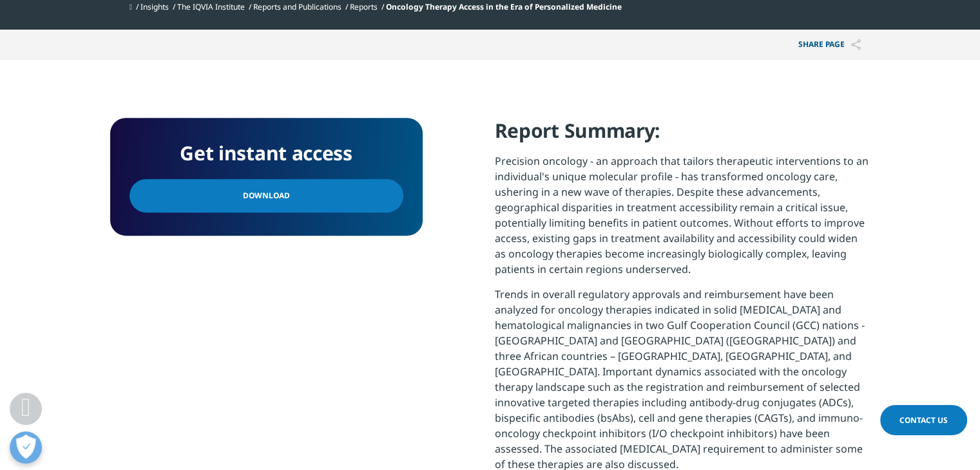 The image size is (980, 470). I want to click on img: Share PAGE, so click(856, 45).